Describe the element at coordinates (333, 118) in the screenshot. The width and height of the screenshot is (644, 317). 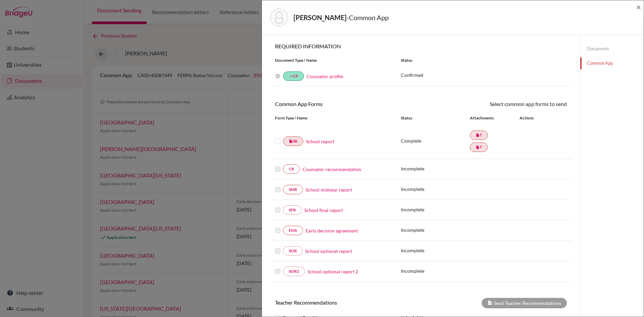
I see `div: Form Type / Name` at that location.